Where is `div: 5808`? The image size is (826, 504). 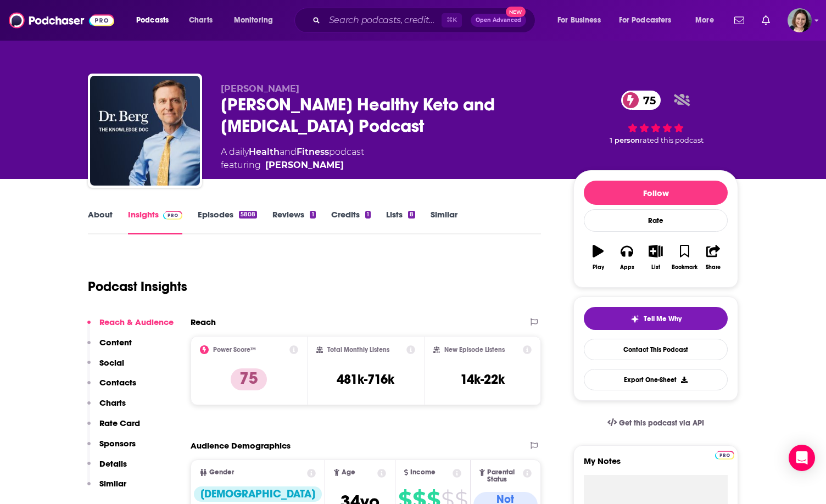
div: 5808 is located at coordinates (247, 215).